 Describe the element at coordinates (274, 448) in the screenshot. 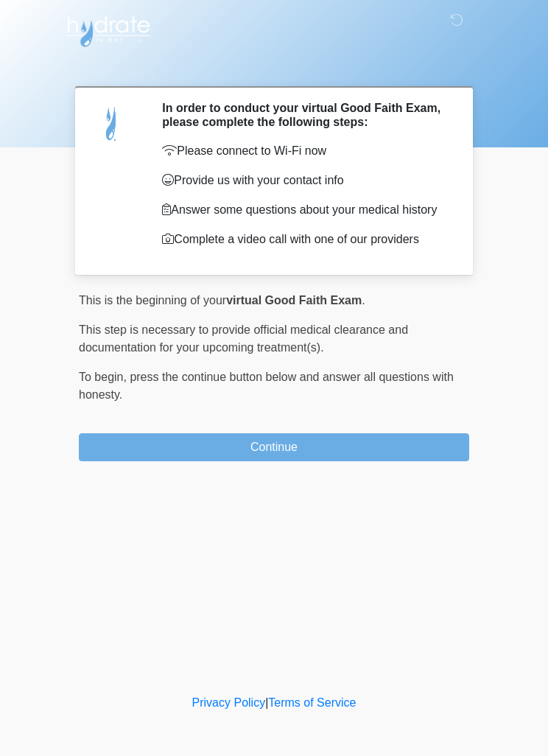

I see `button: Continue` at that location.